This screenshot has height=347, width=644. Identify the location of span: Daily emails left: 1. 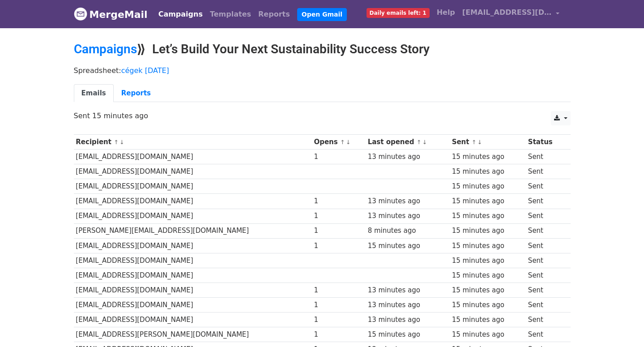
(398, 13).